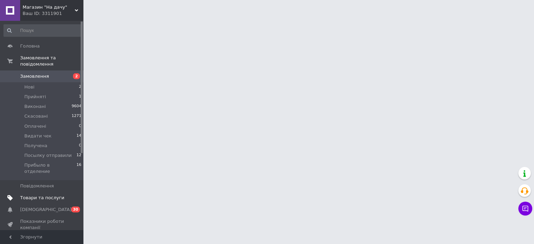 This screenshot has height=244, width=534. Describe the element at coordinates (49, 7) in the screenshot. I see `span: Магазин "На дачу"` at that location.